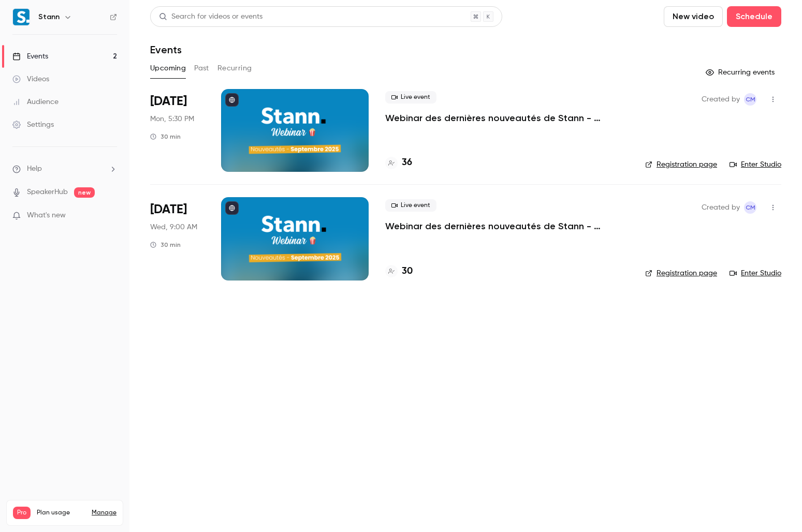 The width and height of the screenshot is (802, 532). Describe the element at coordinates (177, 130) in the screenshot. I see `div: Sep 8 Mon, 5:30 PM (Europe/Paris)` at that location.